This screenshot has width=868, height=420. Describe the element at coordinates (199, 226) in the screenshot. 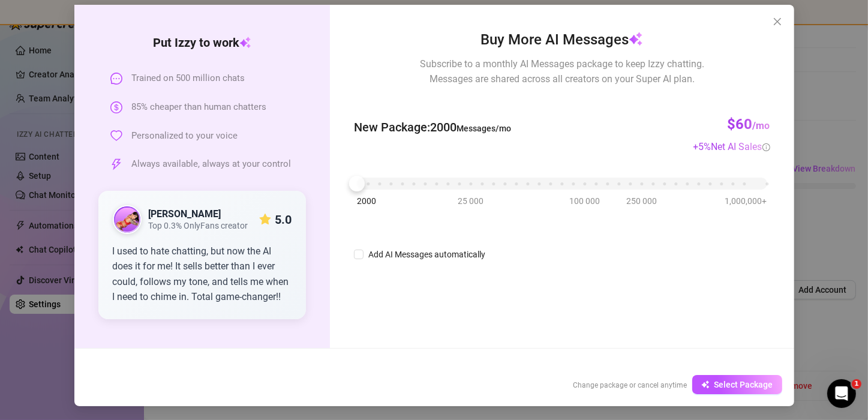

I see `span: Top 0.3% OnlyFans creator` at that location.